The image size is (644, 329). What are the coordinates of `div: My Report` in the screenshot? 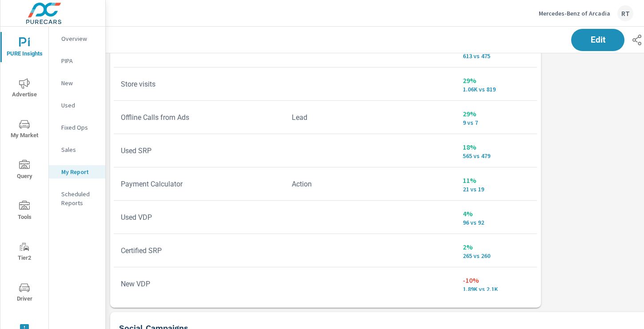 It's located at (77, 172).